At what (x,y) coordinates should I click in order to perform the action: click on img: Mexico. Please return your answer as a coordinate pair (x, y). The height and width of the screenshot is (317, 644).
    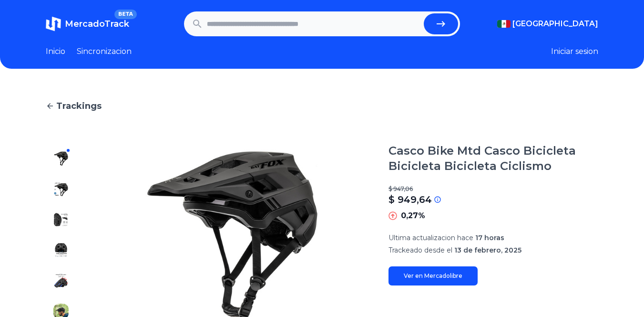
    Looking at the image, I should click on (504, 24).